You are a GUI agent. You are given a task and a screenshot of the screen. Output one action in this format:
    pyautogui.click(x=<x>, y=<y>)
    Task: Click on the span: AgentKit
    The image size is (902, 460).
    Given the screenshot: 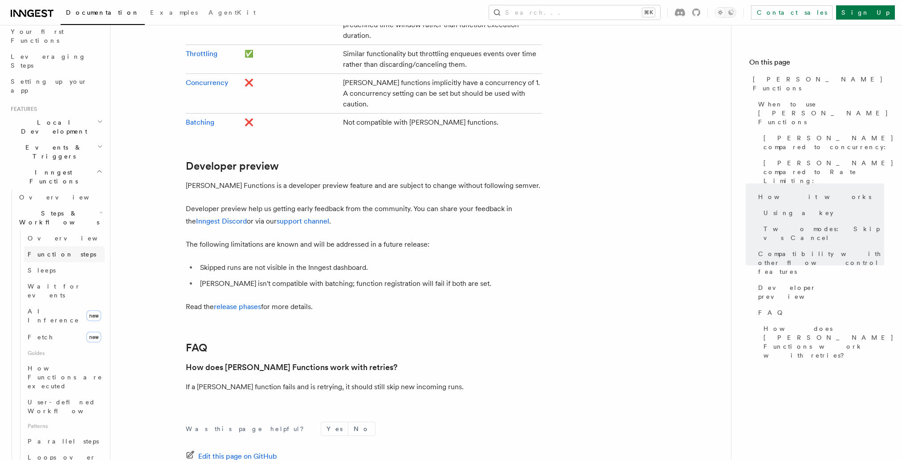 What is the action you would take?
    pyautogui.click(x=232, y=12)
    